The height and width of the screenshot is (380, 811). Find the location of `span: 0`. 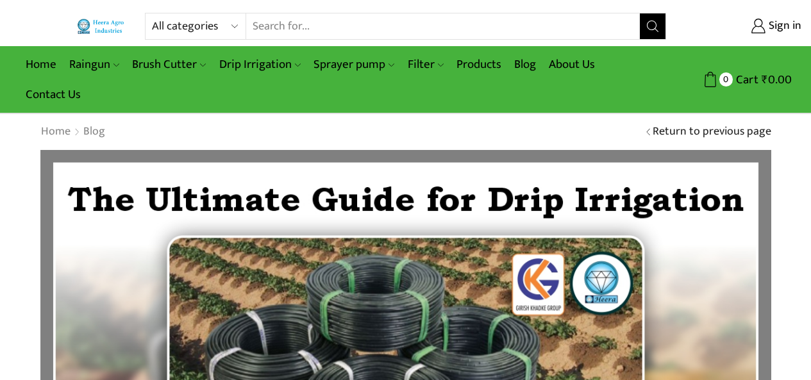

span: 0 is located at coordinates (726, 79).